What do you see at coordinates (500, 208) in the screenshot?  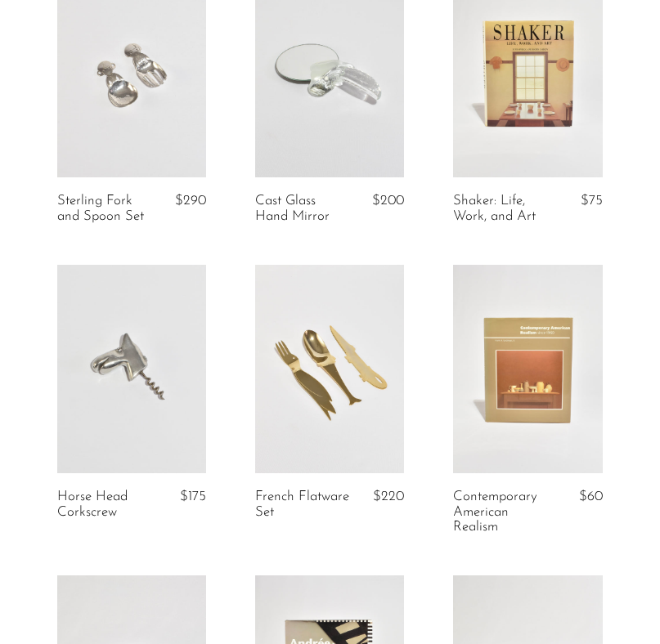 I see `a: Shaker: Life, Work, and Art` at bounding box center [500, 208].